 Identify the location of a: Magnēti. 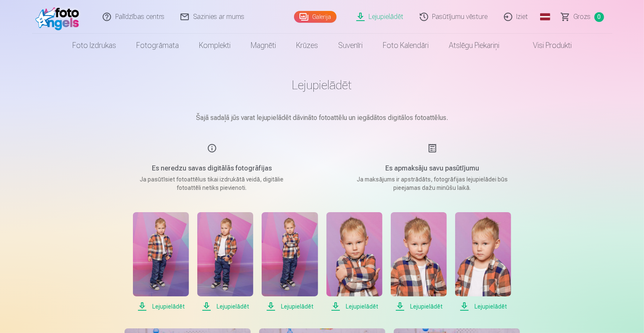
(263, 45).